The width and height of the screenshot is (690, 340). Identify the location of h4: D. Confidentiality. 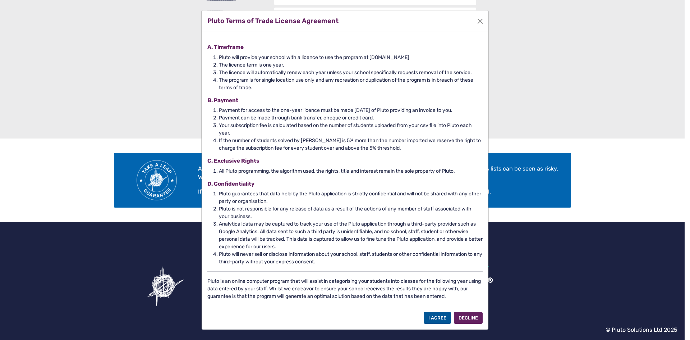
(345, 184).